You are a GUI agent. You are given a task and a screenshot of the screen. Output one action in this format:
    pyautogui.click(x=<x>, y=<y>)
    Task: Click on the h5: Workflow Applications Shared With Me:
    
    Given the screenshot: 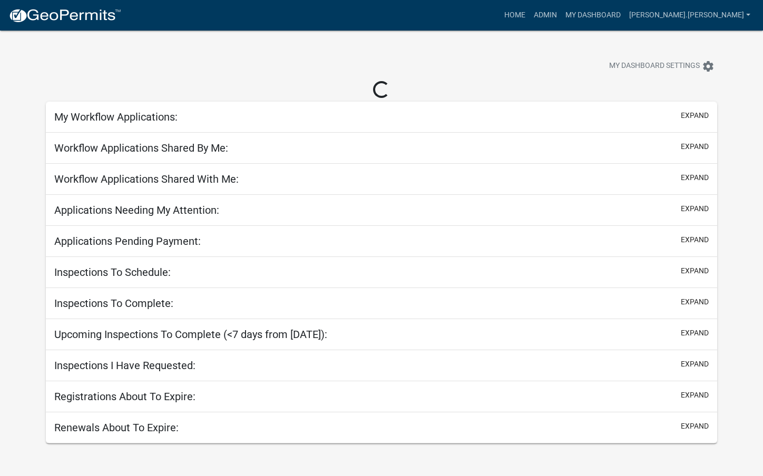 What is the action you would take?
    pyautogui.click(x=146, y=179)
    